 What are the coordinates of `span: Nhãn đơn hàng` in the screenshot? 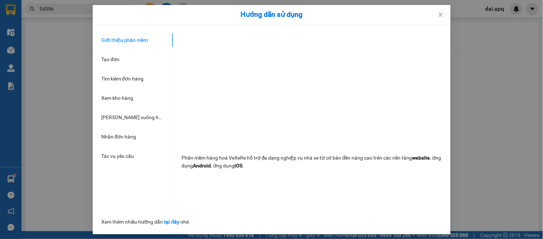 It's located at (119, 137).